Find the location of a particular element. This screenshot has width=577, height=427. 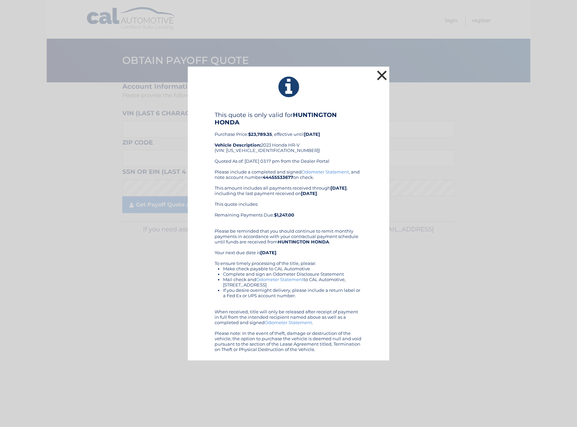

b: $23,789.35 is located at coordinates (260, 134).